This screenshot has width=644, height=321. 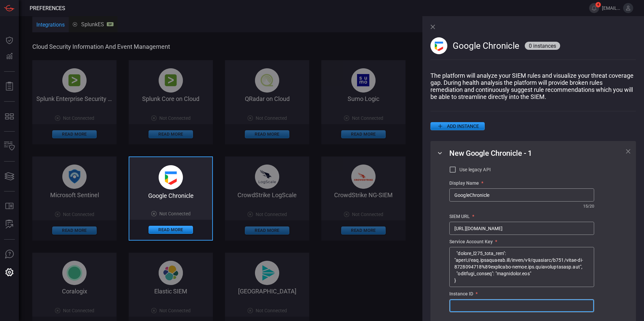 What do you see at coordinates (175, 213) in the screenshot?
I see `span: Not Connected` at bounding box center [175, 213].